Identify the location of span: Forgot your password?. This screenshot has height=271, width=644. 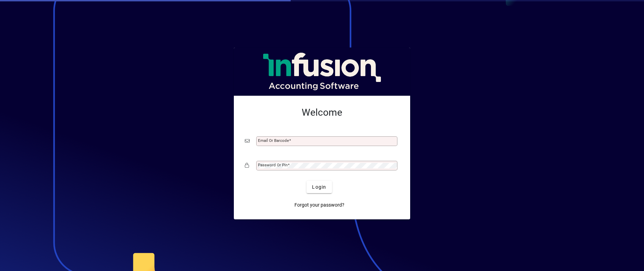
(319, 205).